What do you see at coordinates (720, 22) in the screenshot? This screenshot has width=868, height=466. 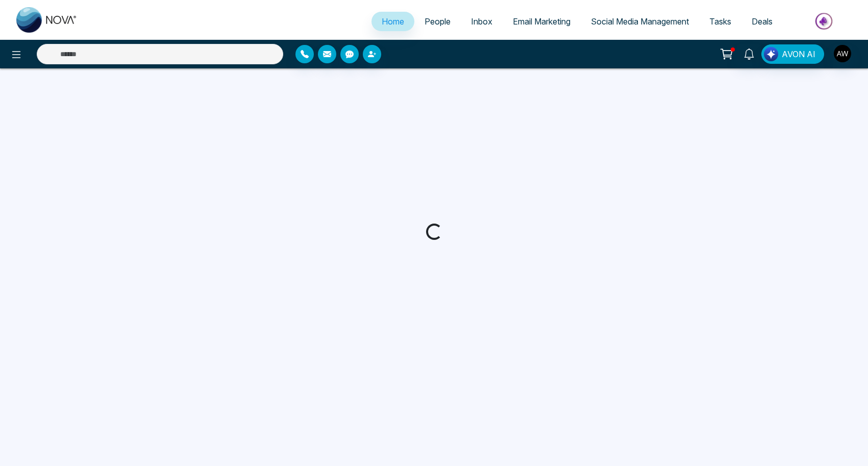 I see `span: Tasks` at bounding box center [720, 22].